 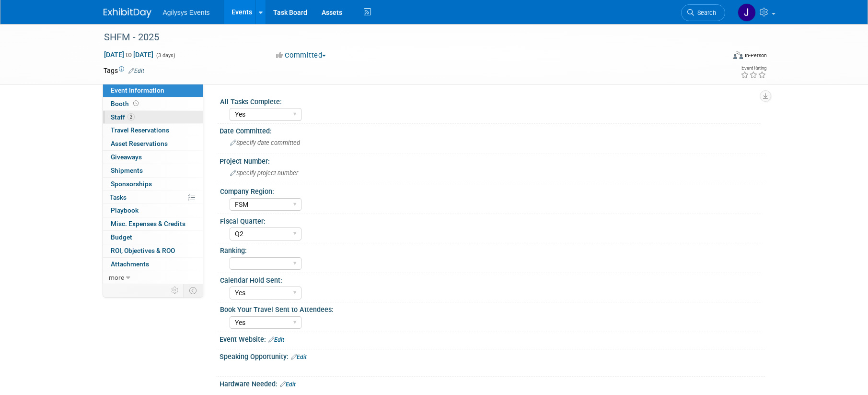 What do you see at coordinates (490, 279) in the screenshot?
I see `div: Calendar Hold Sent:` at bounding box center [490, 279].